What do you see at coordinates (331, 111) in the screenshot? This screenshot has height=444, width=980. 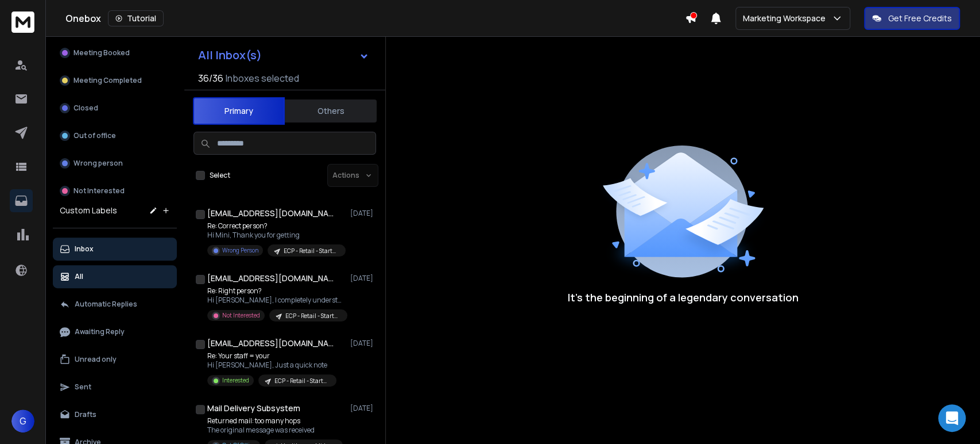 I see `button: Others` at bounding box center [331, 111].